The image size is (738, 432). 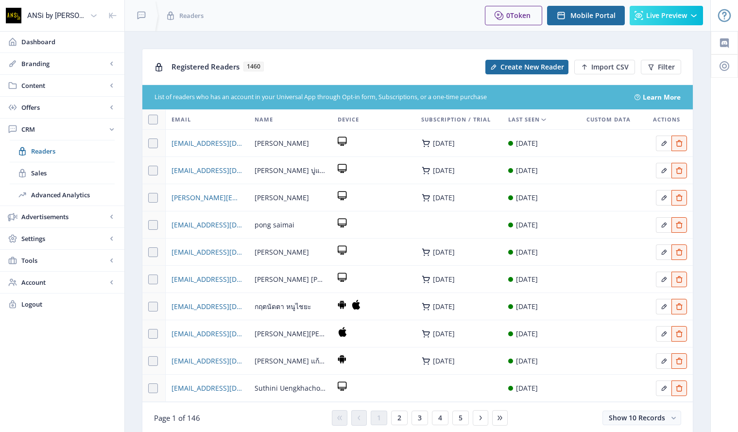 I want to click on a: Advanced Analytics, so click(x=62, y=195).